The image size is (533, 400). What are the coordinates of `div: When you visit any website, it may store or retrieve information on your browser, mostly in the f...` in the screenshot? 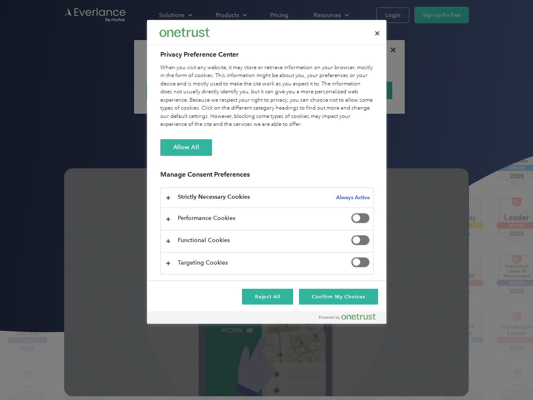 It's located at (267, 96).